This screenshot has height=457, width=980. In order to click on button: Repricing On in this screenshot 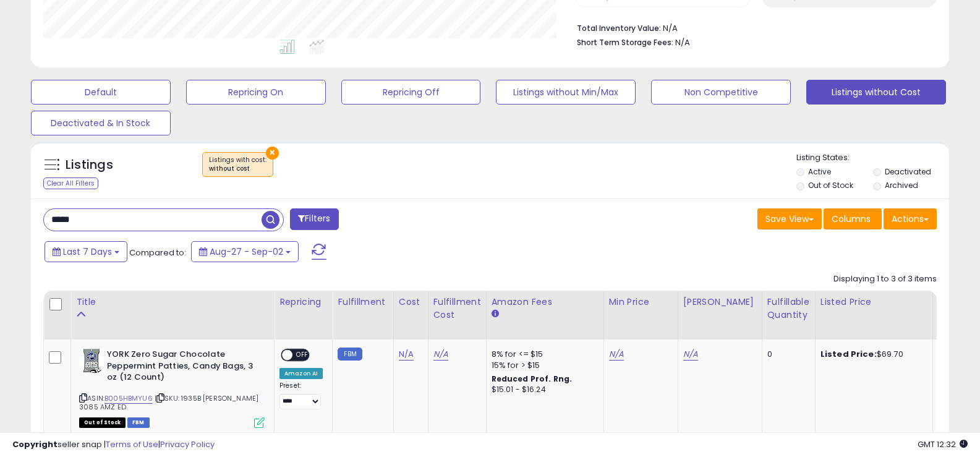, I will do `click(256, 92)`.